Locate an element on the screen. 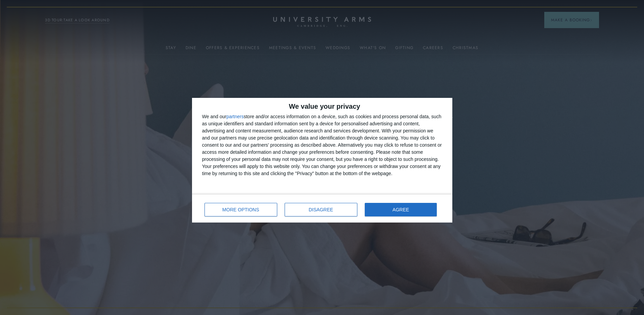 The width and height of the screenshot is (644, 315). button: AGREE is located at coordinates (401, 210).